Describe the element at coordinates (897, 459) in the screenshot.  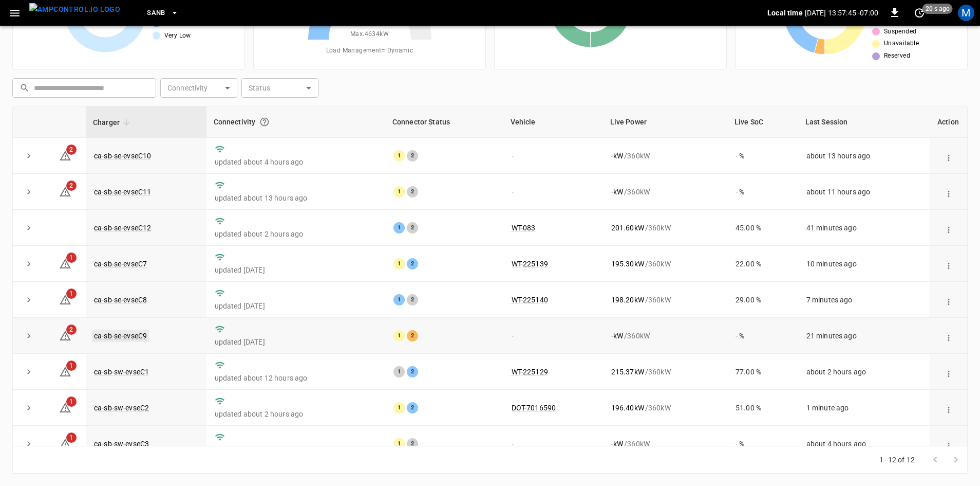
I see `p: 1–12 of 12` at that location.